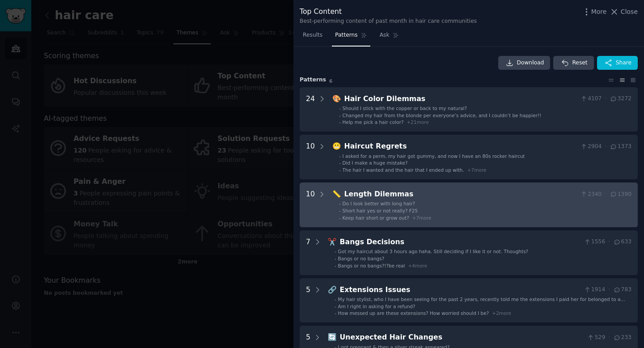  I want to click on span: 2904, so click(591, 147).